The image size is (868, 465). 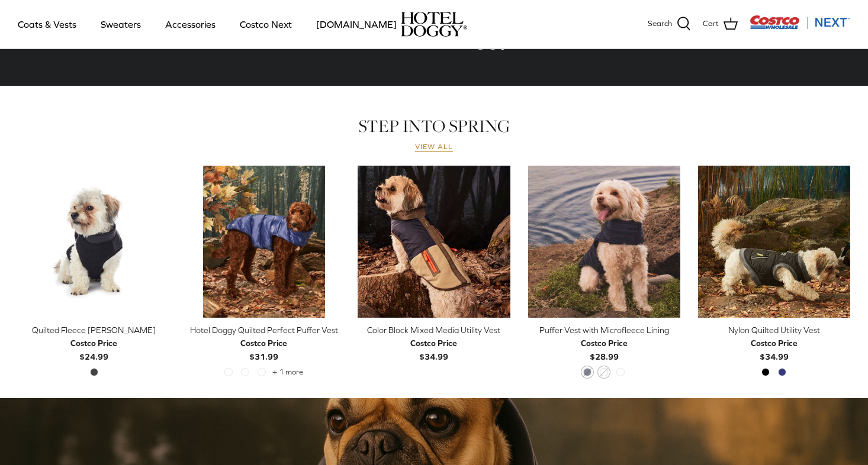 I want to click on div: Nylon Quilted Utility Vest, so click(x=773, y=330).